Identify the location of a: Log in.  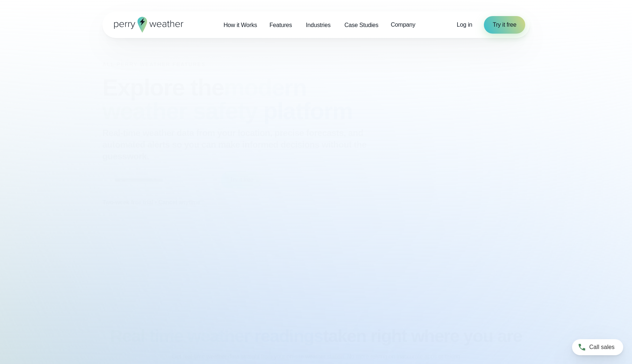
(465, 25).